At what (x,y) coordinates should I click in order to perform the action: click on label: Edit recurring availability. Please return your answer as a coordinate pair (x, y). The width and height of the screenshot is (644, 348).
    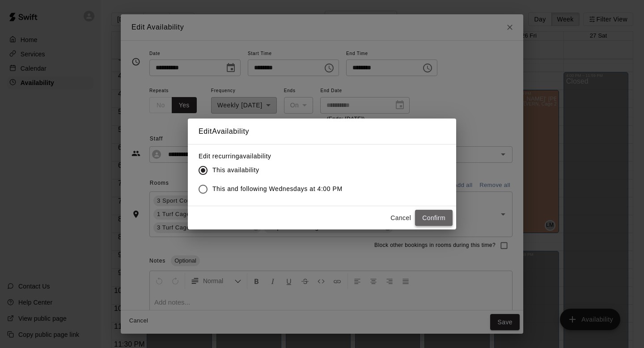
    Looking at the image, I should click on (274, 156).